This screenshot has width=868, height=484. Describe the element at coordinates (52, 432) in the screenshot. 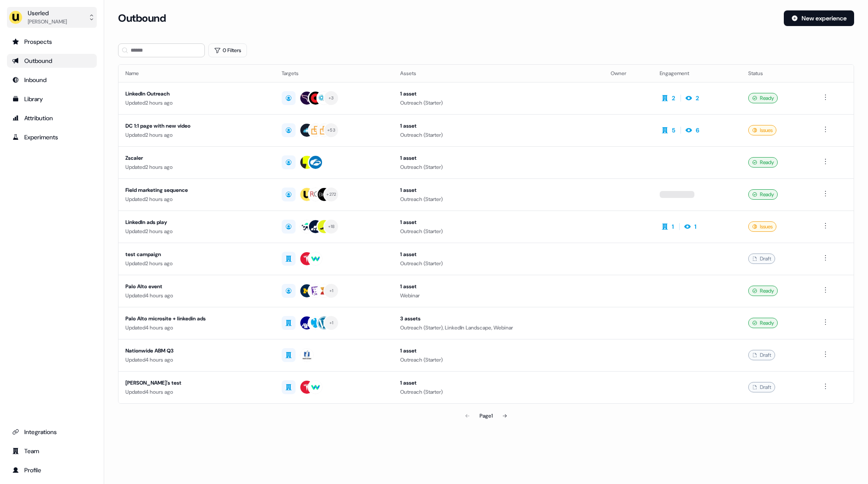

I see `a: Go to integrations` at that location.